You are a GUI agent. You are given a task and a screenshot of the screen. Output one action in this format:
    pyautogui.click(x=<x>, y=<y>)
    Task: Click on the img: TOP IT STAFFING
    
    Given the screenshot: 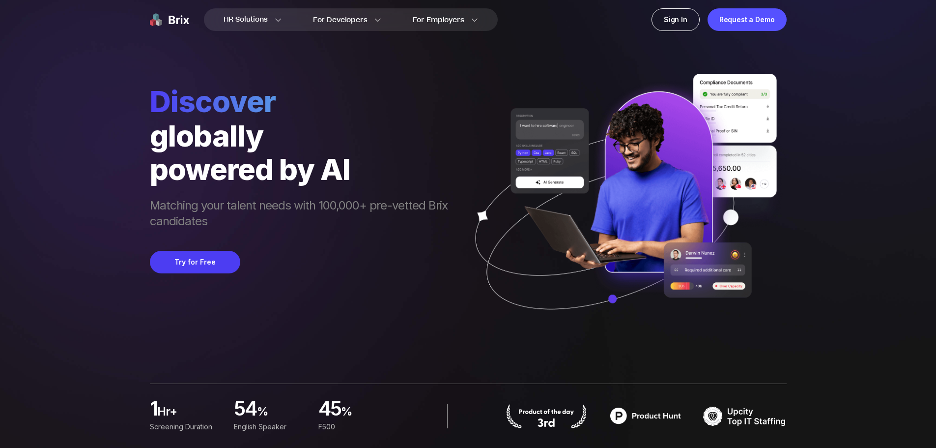 What is the action you would take?
    pyautogui.click(x=745, y=416)
    